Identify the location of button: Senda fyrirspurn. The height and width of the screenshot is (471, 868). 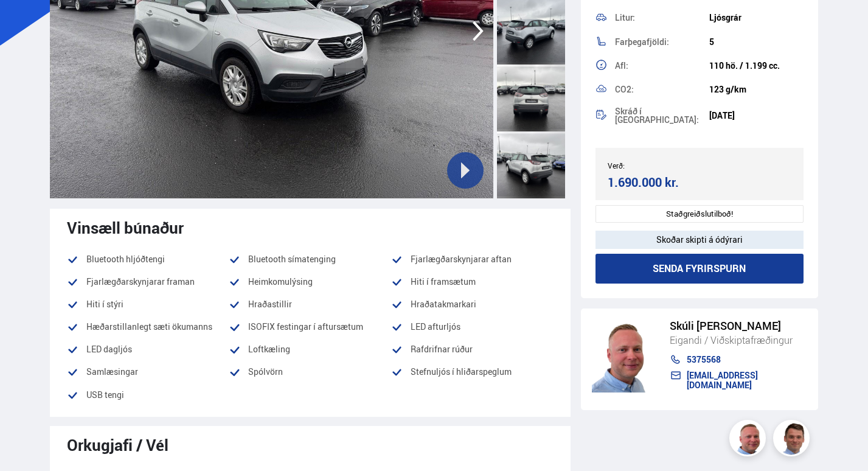
(700, 268).